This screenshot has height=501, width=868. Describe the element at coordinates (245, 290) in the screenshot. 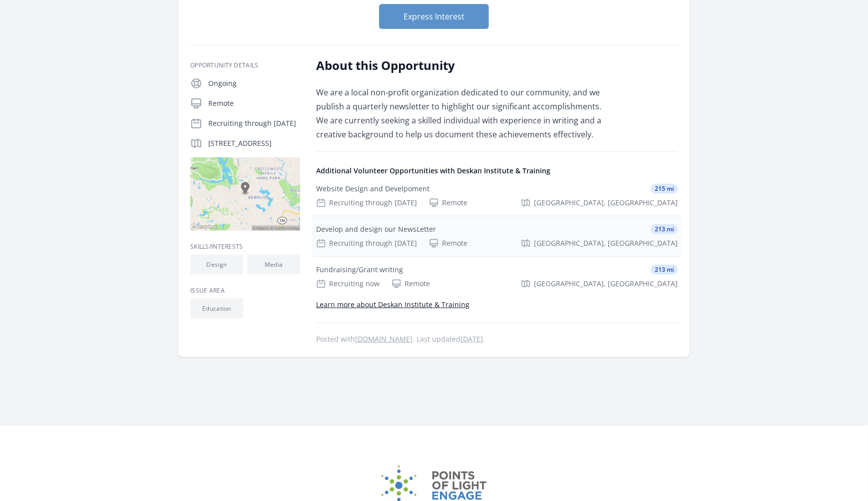

I see `h3: Issue area` at that location.